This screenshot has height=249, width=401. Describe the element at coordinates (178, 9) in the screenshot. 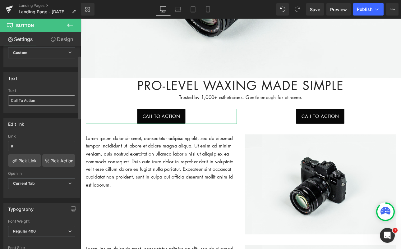

I see `a: Laptop` at that location.